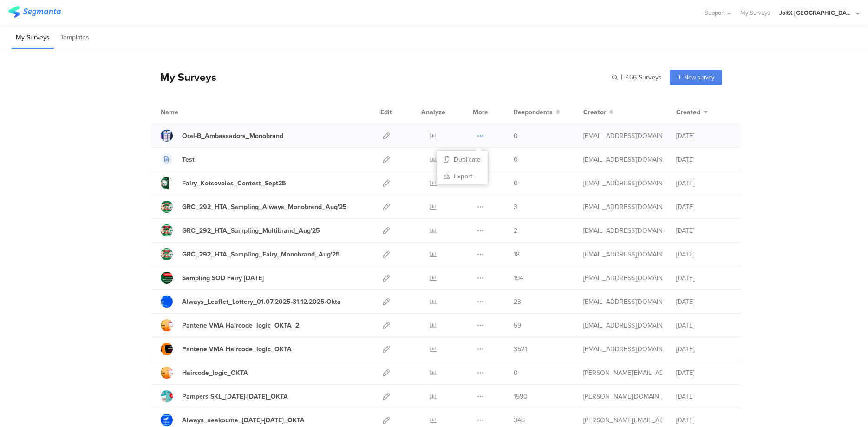  What do you see at coordinates (241, 325) in the screenshot?
I see `div: Pantene VMA Haircode_logic_OKTA_2` at bounding box center [241, 325].